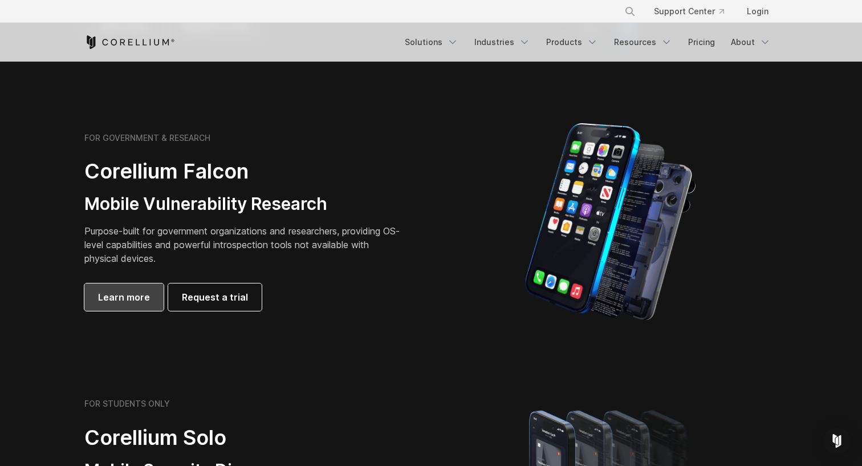 The image size is (862, 466). Describe the element at coordinates (689, 11) in the screenshot. I see `a: Support Center` at that location.